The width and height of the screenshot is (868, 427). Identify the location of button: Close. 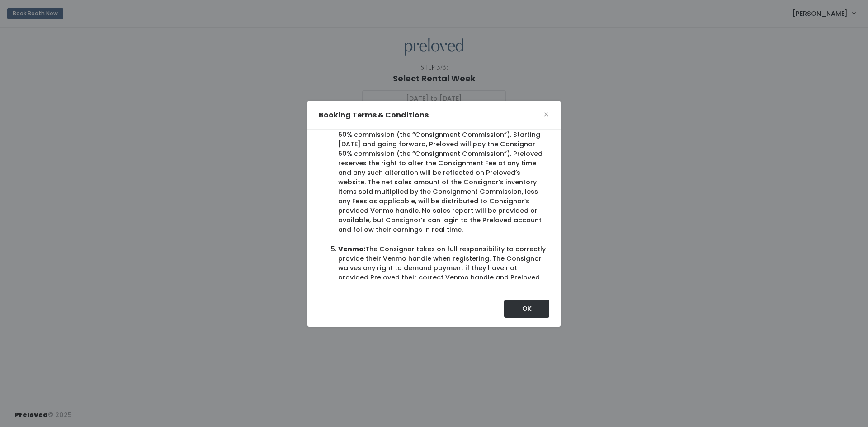
(546, 115).